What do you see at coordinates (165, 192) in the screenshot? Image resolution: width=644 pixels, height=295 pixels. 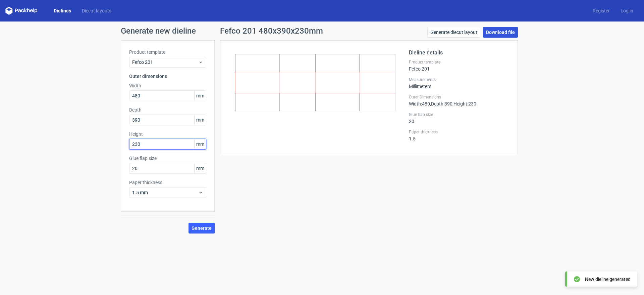 I see `span: 1.5 mm` at bounding box center [165, 192].